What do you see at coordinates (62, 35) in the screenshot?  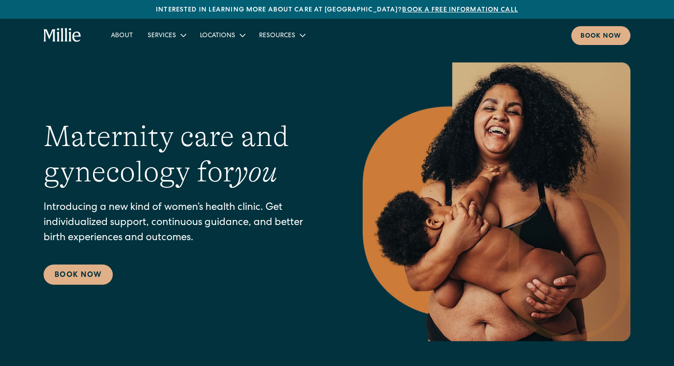 I see `a: home` at bounding box center [62, 35].